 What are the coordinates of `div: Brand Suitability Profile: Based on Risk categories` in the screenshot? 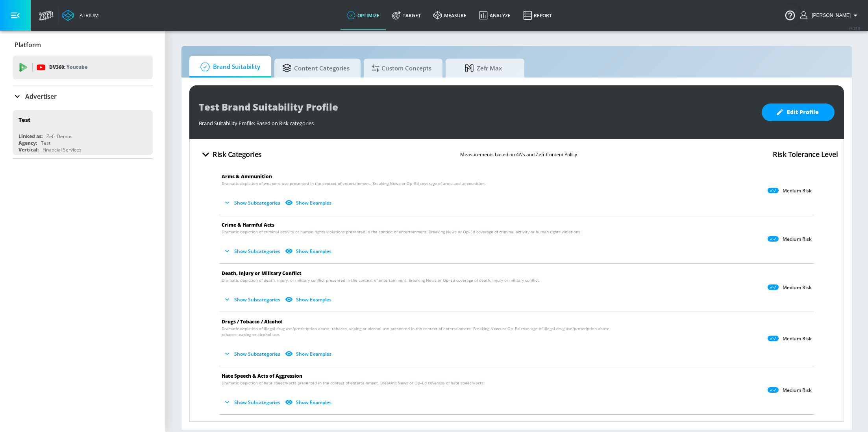 It's located at (477, 121).